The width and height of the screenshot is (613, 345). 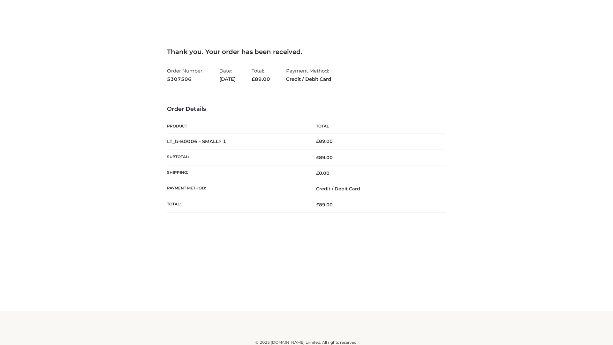 What do you see at coordinates (236, 189) in the screenshot?
I see `th: Payment method:` at bounding box center [236, 189].